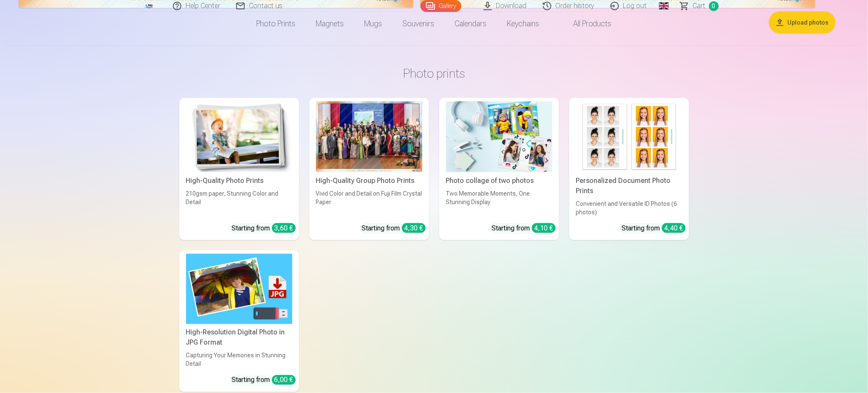 The width and height of the screenshot is (868, 393). What do you see at coordinates (470, 24) in the screenshot?
I see `a: Calendars` at bounding box center [470, 24].